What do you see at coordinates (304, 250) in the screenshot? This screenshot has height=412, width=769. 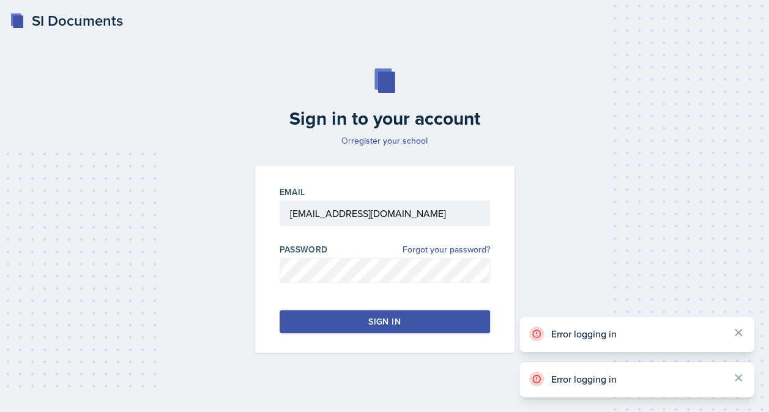 I see `label: Password` at bounding box center [304, 250].